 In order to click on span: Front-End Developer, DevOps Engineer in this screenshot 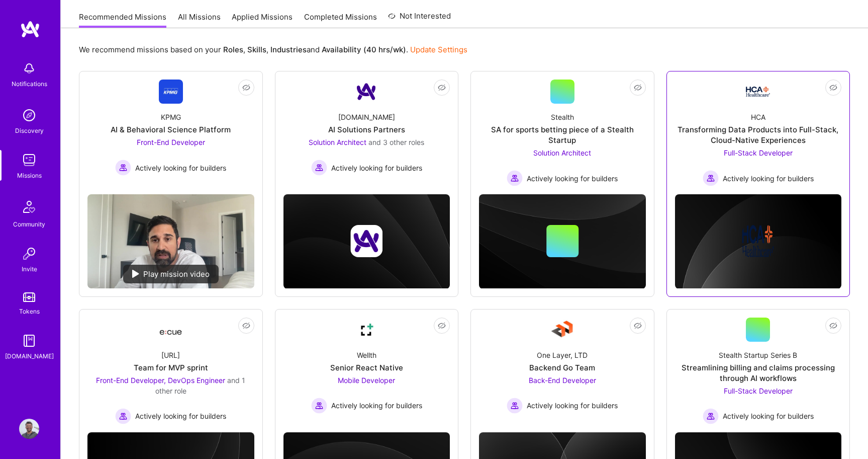, I will do `click(160, 380)`.